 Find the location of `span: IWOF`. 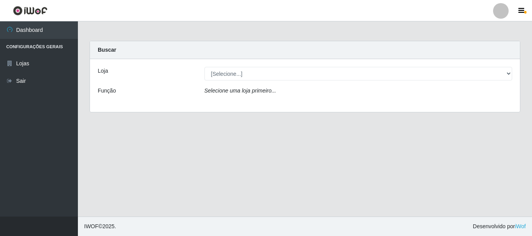

span: IWOF is located at coordinates (91, 226).